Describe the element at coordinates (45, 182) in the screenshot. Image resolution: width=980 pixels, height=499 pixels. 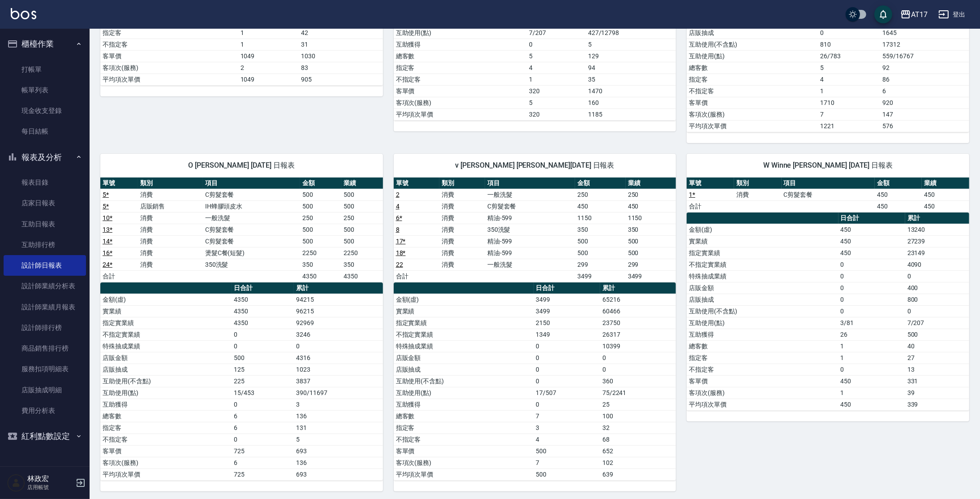
I see `a: 報表目錄` at that location.